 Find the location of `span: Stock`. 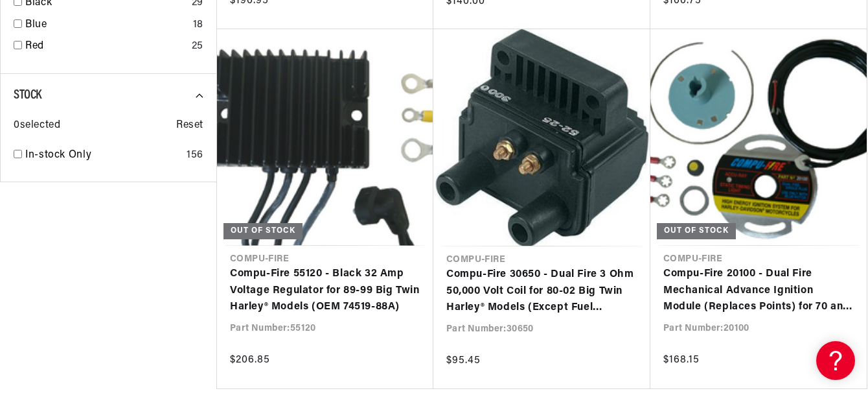

span: Stock is located at coordinates (27, 95).